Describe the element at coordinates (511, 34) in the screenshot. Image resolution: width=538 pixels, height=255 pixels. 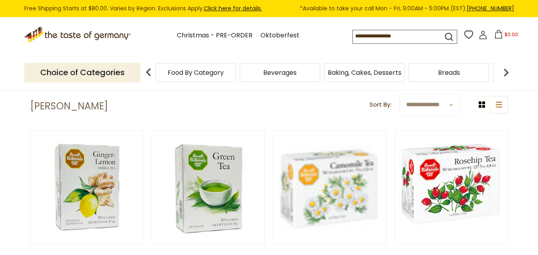
I see `span: $0.00` at that location.